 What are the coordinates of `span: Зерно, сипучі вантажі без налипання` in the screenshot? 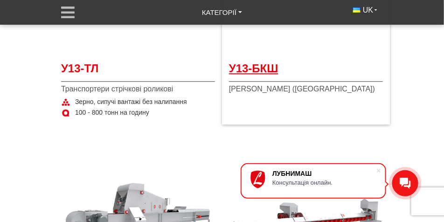 It's located at (131, 102).